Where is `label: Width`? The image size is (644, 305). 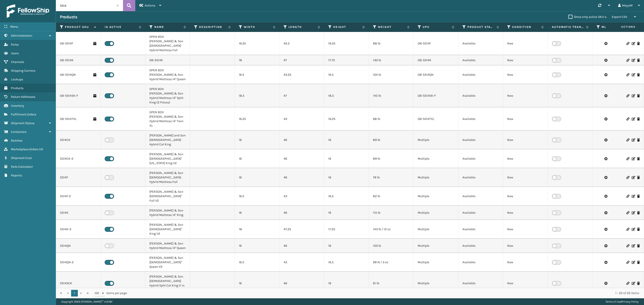
label: Width is located at coordinates (257, 27).